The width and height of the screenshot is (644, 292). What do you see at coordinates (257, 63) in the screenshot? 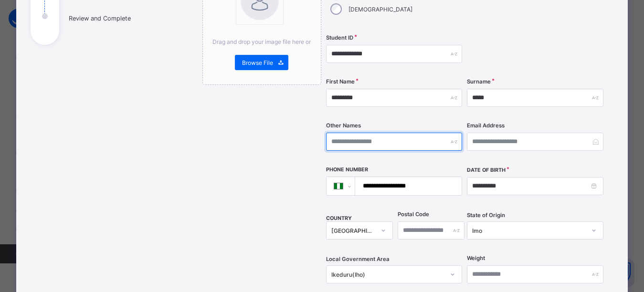
I see `span: Browse File` at bounding box center [257, 63].